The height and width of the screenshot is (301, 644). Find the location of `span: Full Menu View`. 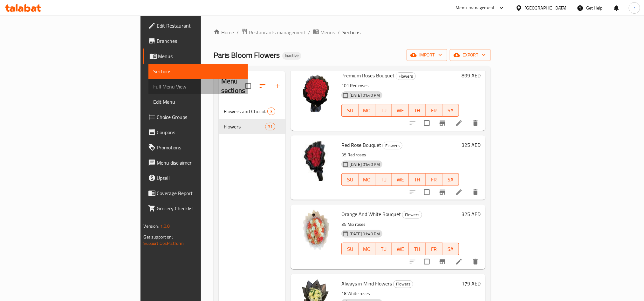

span: Full Menu View is located at coordinates (198, 87).